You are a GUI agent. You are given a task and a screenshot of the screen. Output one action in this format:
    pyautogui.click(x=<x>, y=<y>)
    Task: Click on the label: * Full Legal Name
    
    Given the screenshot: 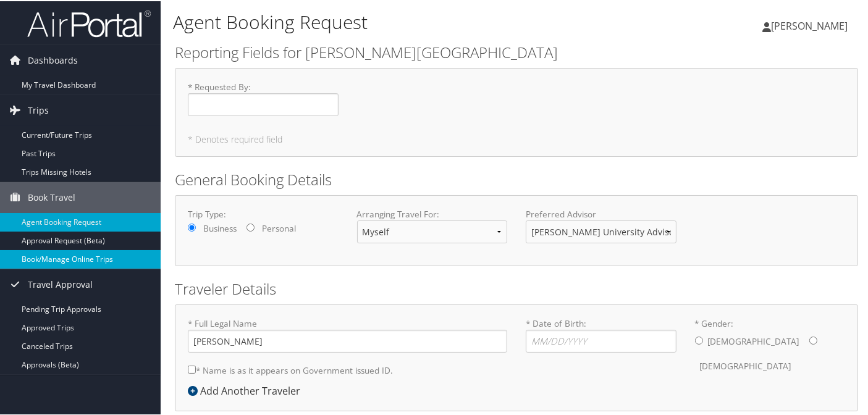 What is the action you would take?
    pyautogui.click(x=347, y=334)
    